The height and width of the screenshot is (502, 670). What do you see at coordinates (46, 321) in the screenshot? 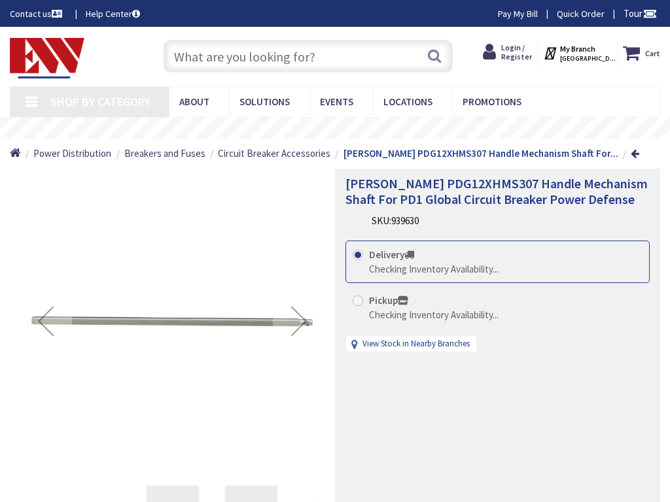
I see `div: Previous` at bounding box center [46, 321].